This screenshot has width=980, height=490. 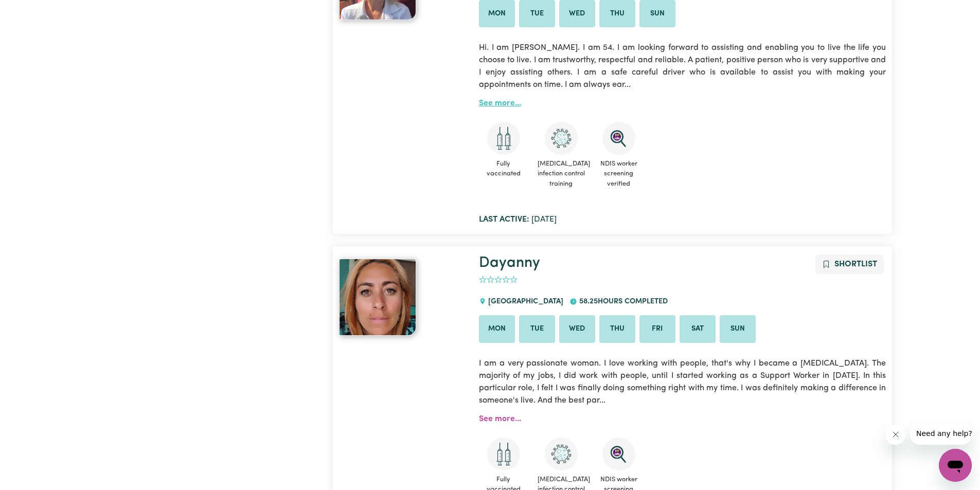 I want to click on span: Need any help?, so click(x=34, y=11).